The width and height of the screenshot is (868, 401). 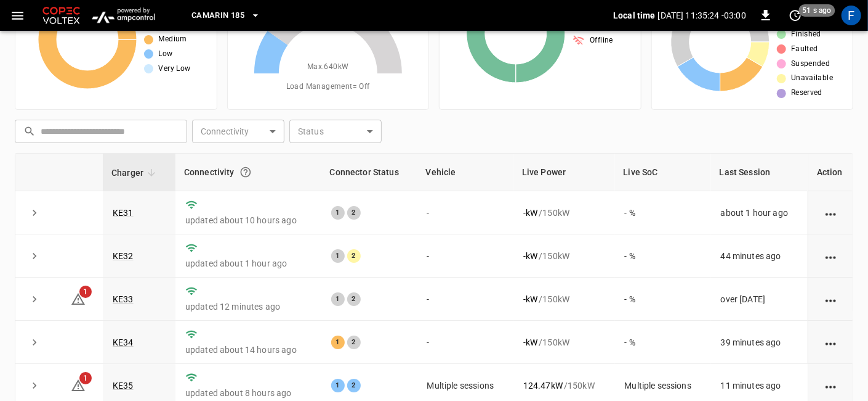 I want to click on button: Connection between the charger and our software., so click(x=245, y=172).